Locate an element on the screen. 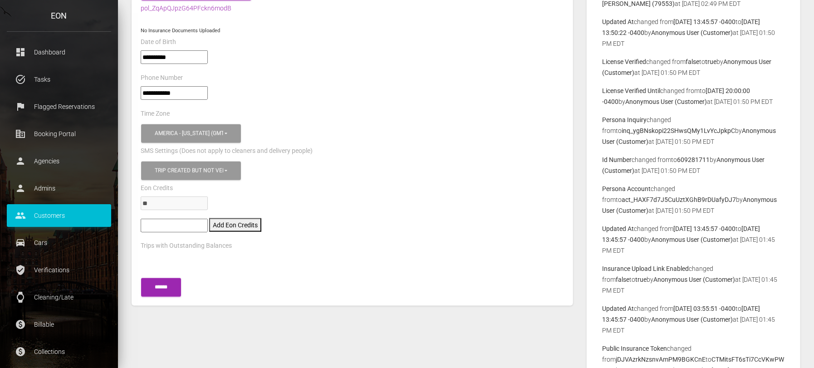 Image resolution: width=814 pixels, height=368 pixels. p: Verifications is located at coordinates (59, 270).